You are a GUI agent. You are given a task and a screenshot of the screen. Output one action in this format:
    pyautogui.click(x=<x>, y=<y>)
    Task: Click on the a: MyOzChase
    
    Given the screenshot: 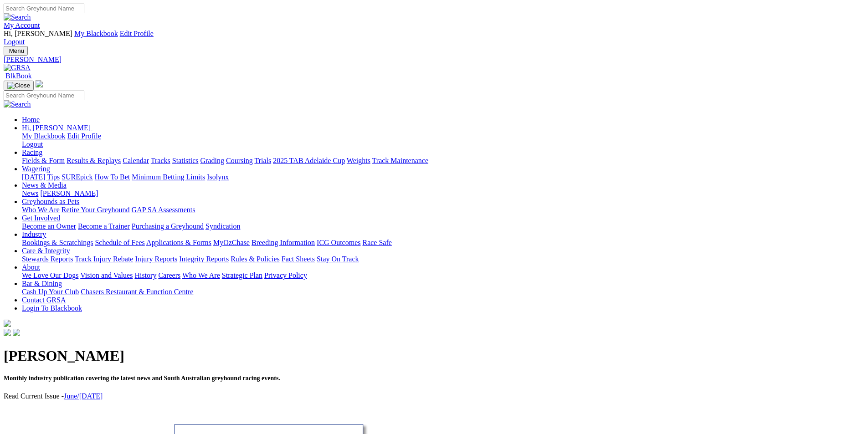 What is the action you would take?
    pyautogui.click(x=232, y=242)
    